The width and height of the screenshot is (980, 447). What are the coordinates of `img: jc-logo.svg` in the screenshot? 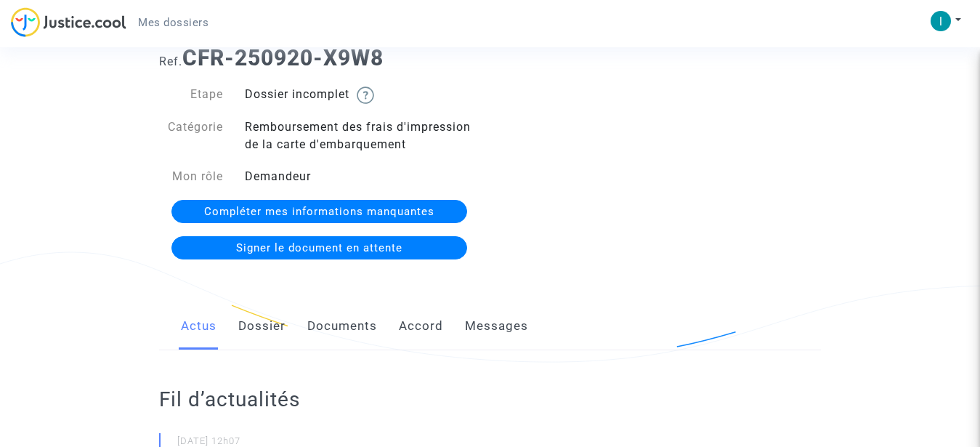 It's located at (69, 21).